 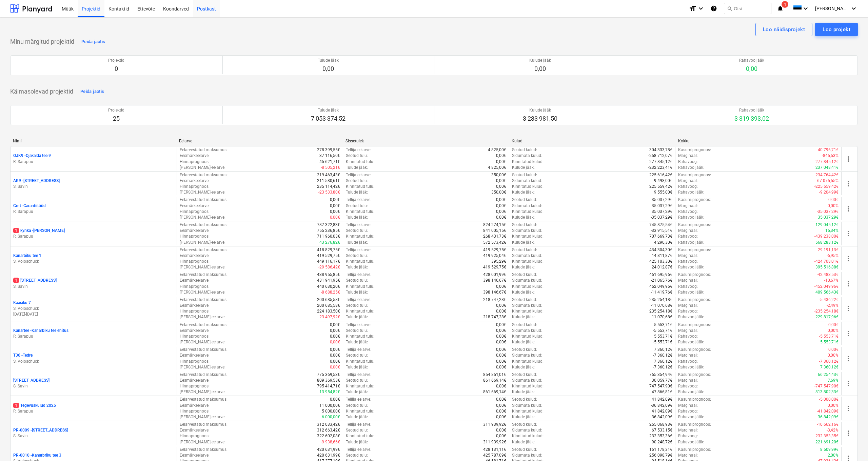 What do you see at coordinates (37, 455) in the screenshot?
I see `p: PR-0010 - Kanarbriku tee 3` at bounding box center [37, 455].